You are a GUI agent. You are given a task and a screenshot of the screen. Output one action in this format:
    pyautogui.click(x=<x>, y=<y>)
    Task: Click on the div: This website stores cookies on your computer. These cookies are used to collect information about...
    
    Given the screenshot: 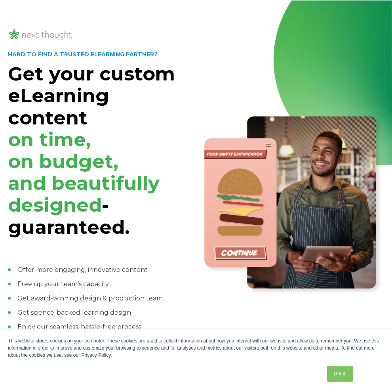 What is the action you would take?
    pyautogui.click(x=196, y=348)
    